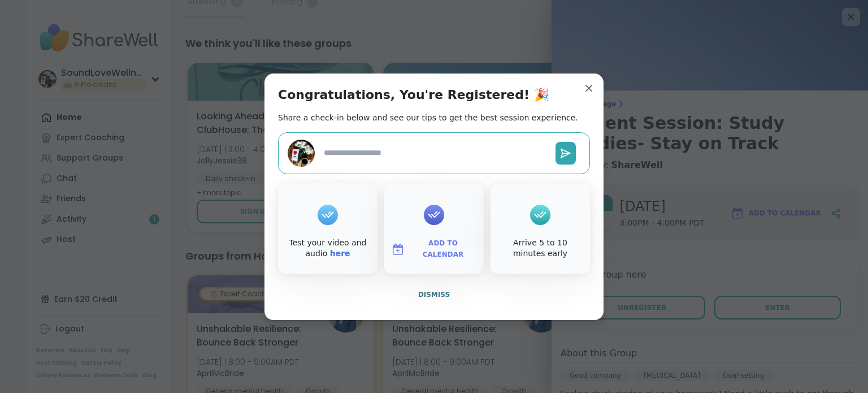 This screenshot has height=393, width=868. I want to click on img: ShareWell Logomark, so click(398, 249).